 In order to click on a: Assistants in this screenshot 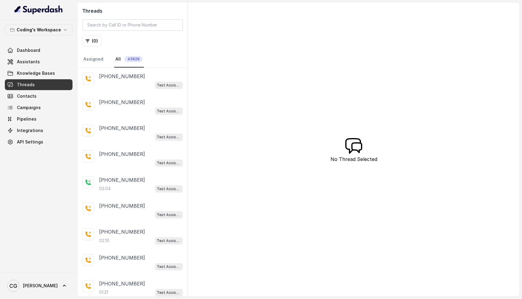, I will do `click(39, 62)`.